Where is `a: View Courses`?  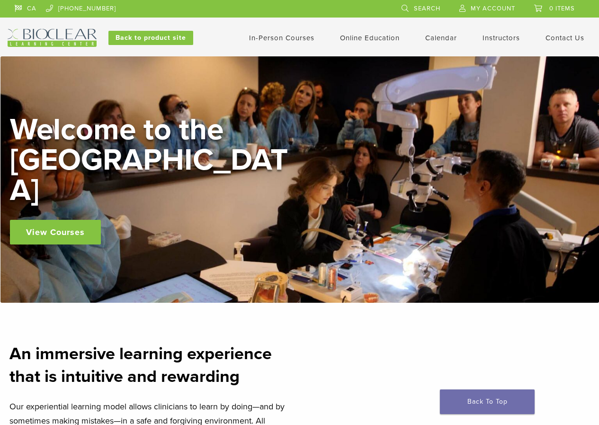
a: View Courses is located at coordinates (55, 232).